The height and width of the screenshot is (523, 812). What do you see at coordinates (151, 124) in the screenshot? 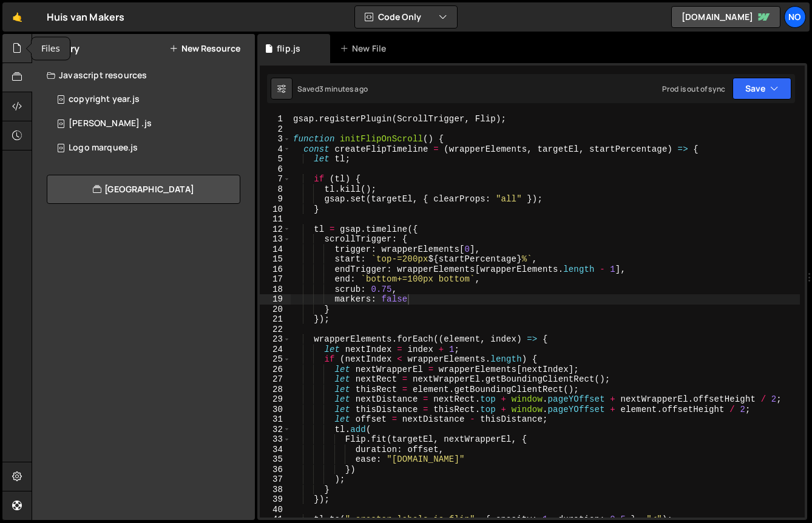
I see `div: 12888/18168.js` at bounding box center [151, 124].